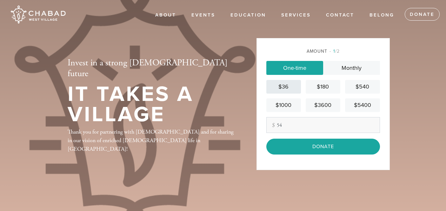  I want to click on span: 1, so click(334, 51).